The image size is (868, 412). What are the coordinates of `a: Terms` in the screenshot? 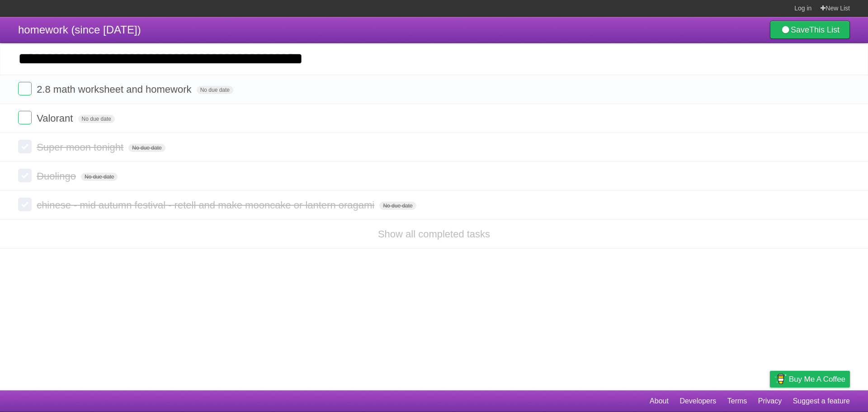 It's located at (737, 401).